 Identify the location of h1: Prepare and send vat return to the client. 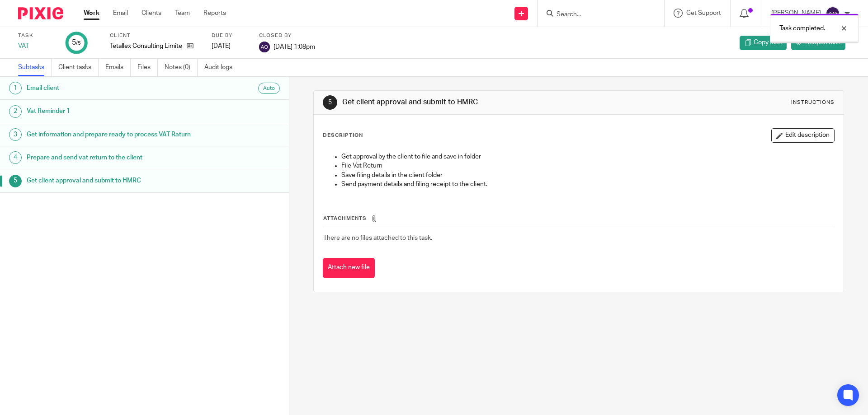
(111, 158).